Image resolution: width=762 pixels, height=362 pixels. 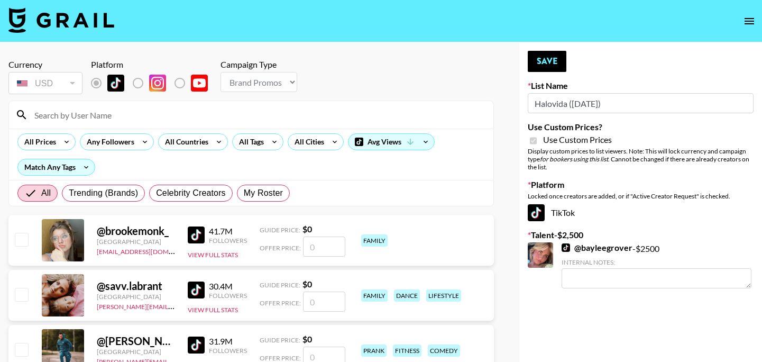 I want to click on div: All Cities, so click(x=307, y=142).